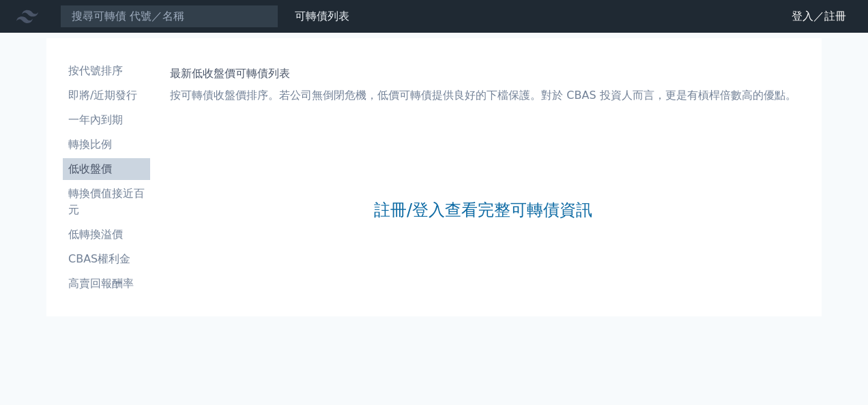 This screenshot has width=868, height=405. I want to click on a: 登入／註冊, so click(818, 16).